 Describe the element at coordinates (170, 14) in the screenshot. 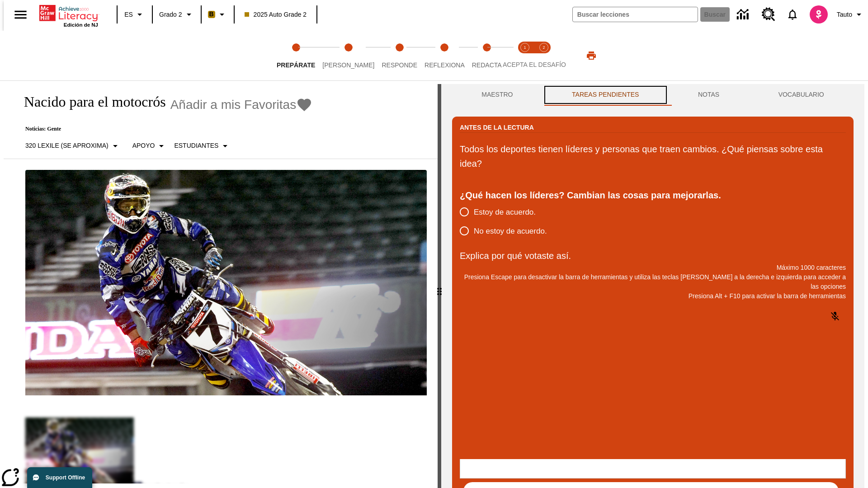

I see `span: Grado 2` at that location.